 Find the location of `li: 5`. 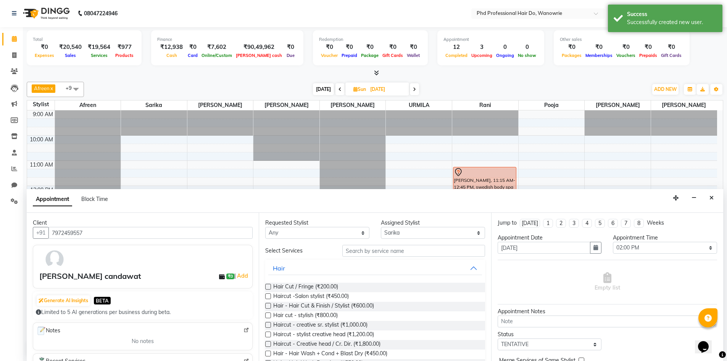

li: 5 is located at coordinates (600, 223).